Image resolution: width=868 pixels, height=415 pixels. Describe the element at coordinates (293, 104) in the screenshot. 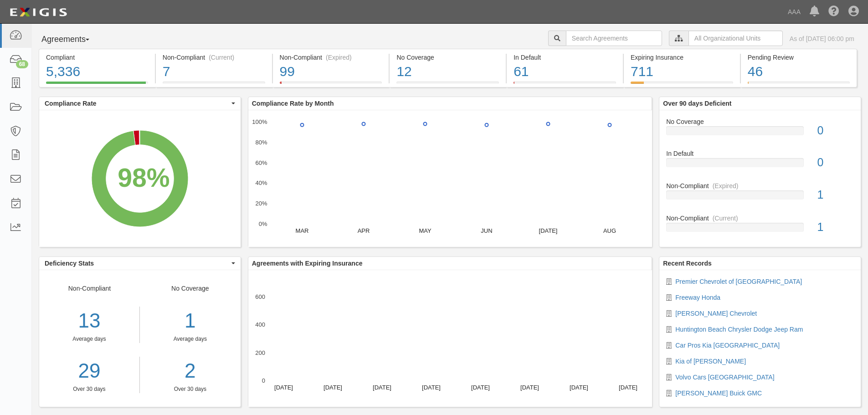

I see `b: Compliance Rate by Month` at that location.